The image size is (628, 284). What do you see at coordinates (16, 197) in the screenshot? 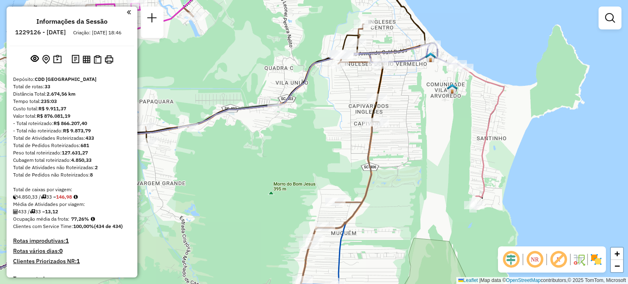
I see `i: Cubagem total roteirizado` at bounding box center [16, 197].